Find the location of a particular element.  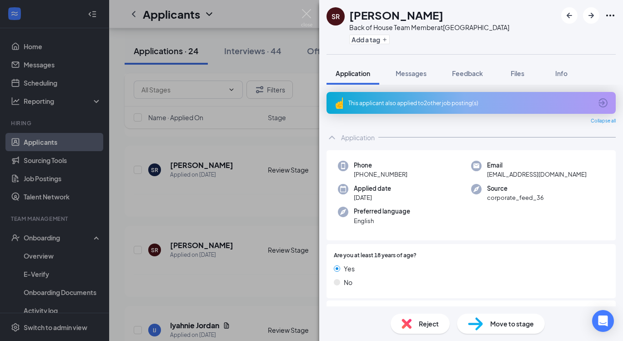

button: ArrowRight is located at coordinates (592, 15).